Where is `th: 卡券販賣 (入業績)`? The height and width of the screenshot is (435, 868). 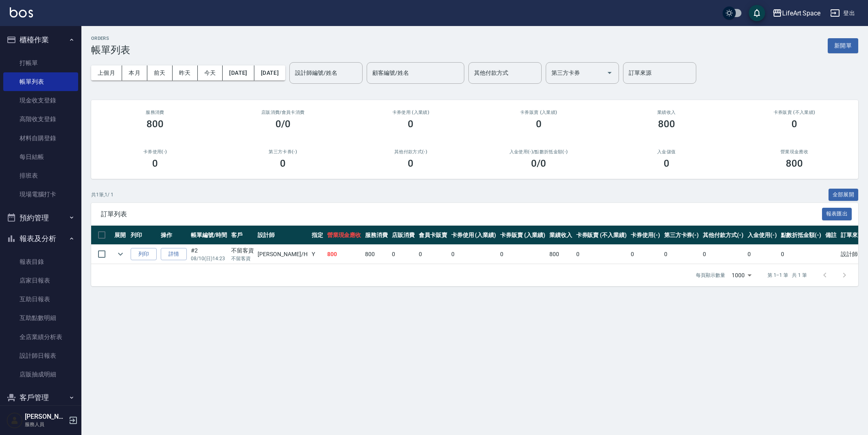
th: 卡券販賣 (入業績) is located at coordinates (522, 235).